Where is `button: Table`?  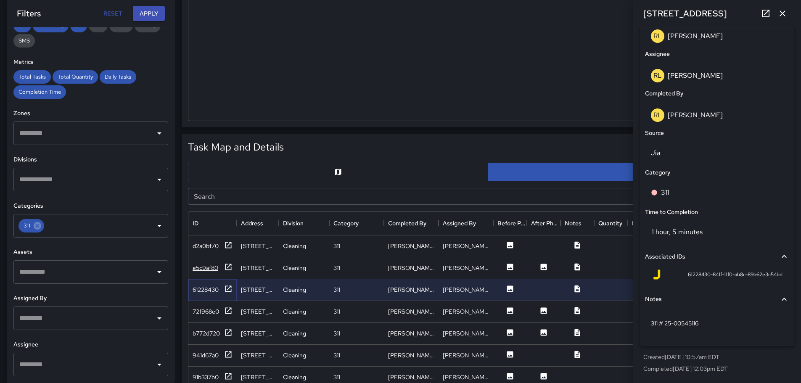
button: Table is located at coordinates (638, 172).